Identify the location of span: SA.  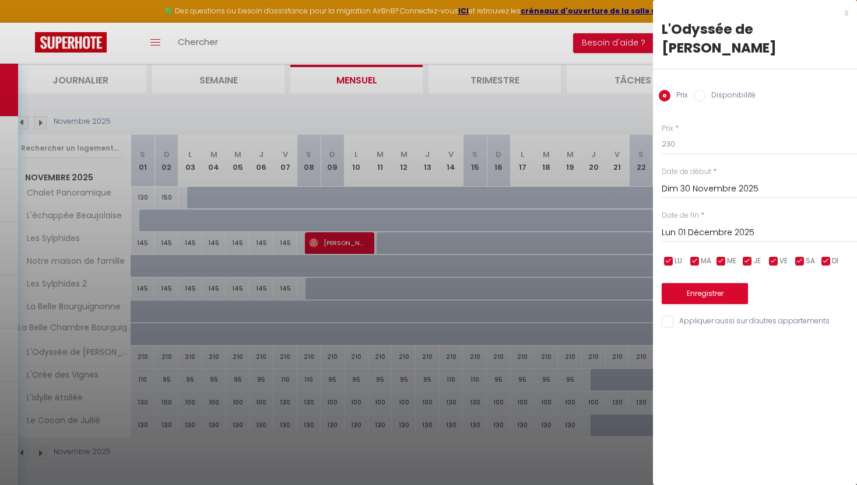
(810, 261).